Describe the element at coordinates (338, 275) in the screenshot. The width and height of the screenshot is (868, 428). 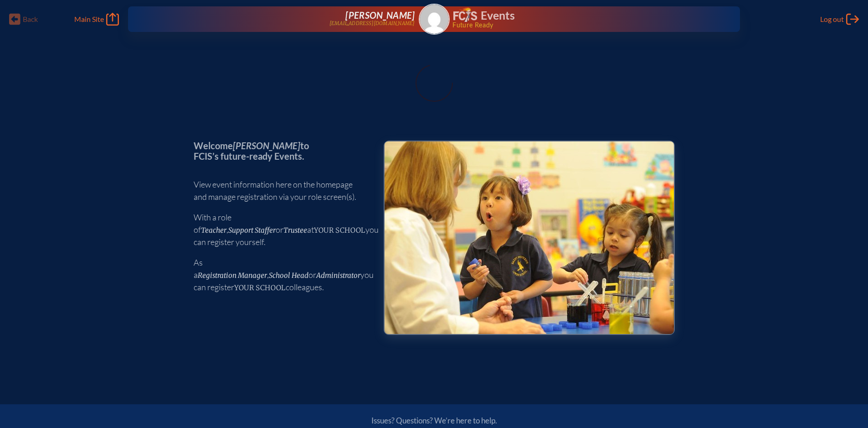
I see `span: Administrator` at that location.